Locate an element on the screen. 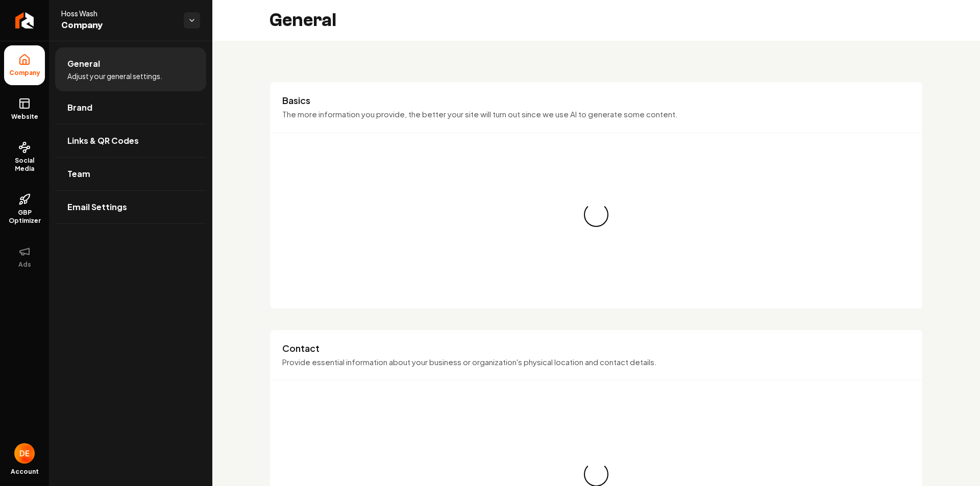  span: Email Settings is located at coordinates (97, 207).